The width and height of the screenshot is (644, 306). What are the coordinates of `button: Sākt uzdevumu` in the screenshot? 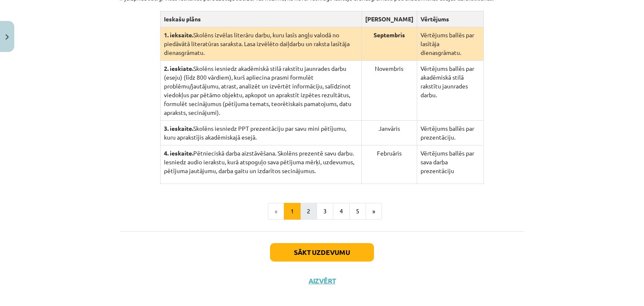 It's located at (322, 252).